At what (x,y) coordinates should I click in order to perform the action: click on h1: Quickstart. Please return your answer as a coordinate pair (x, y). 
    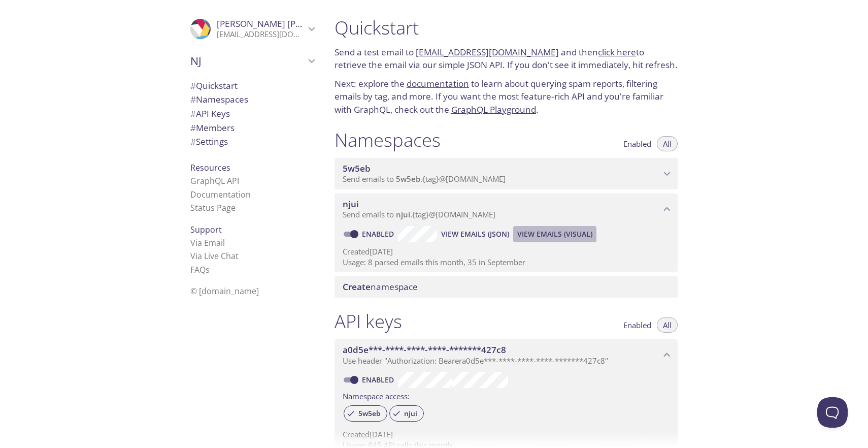
    Looking at the image, I should click on (506, 27).